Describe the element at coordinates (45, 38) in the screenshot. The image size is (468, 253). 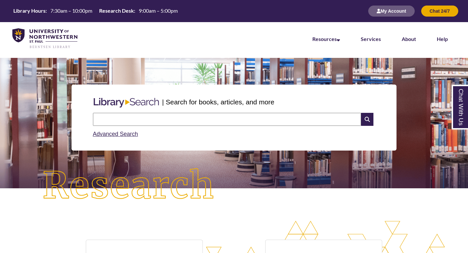
I see `img: UNWSP Library Logo` at that location.